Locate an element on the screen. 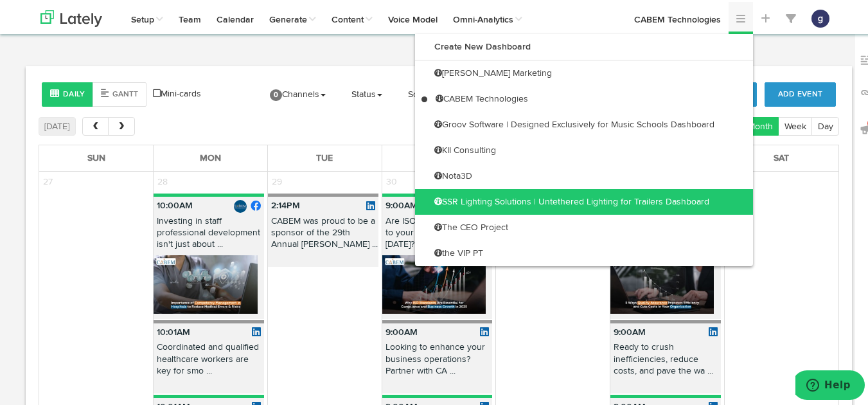  b: 10:01AM is located at coordinates (173, 331).